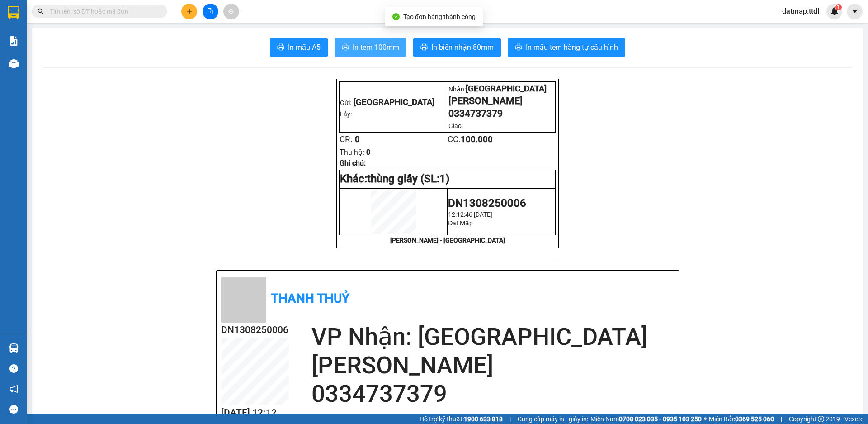 The image size is (868, 424). I want to click on span: Nhận:, so click(117, 12).